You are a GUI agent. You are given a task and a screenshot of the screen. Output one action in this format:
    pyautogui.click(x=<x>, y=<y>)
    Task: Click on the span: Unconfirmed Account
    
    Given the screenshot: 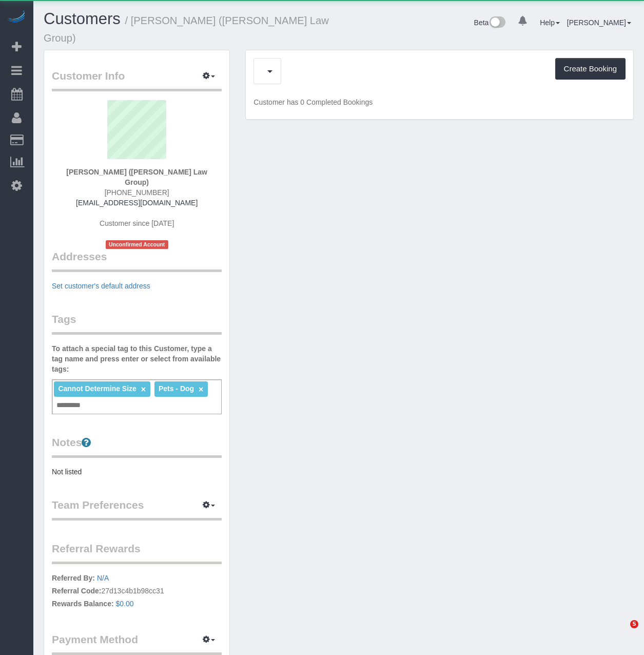 What is the action you would take?
    pyautogui.click(x=137, y=244)
    